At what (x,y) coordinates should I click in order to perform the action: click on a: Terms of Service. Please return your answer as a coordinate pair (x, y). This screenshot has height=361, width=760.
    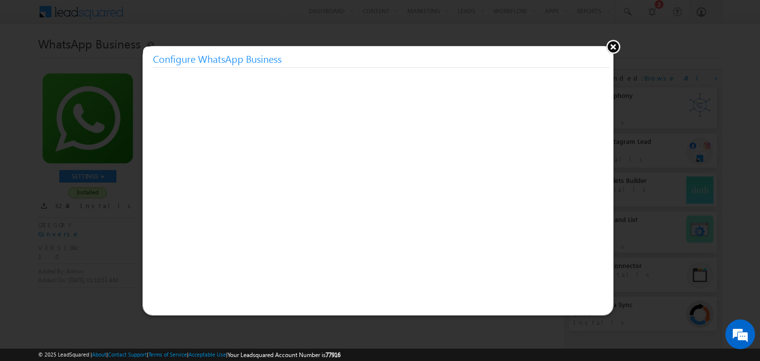
    Looking at the image, I should click on (168, 354).